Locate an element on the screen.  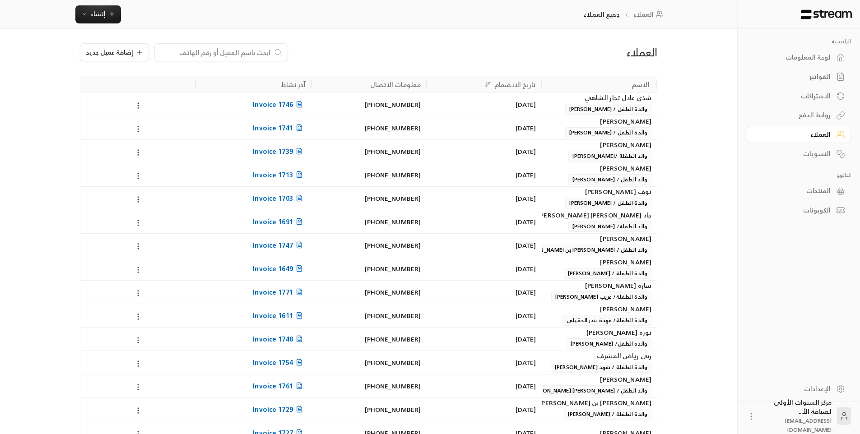
p: كتالوج is located at coordinates (798, 175).